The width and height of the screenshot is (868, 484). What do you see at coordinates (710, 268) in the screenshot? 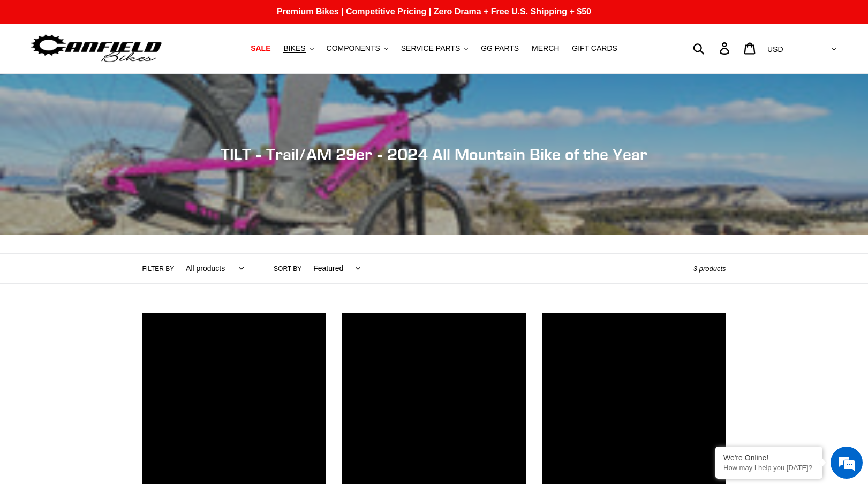
I see `span: 3 products` at bounding box center [710, 268].